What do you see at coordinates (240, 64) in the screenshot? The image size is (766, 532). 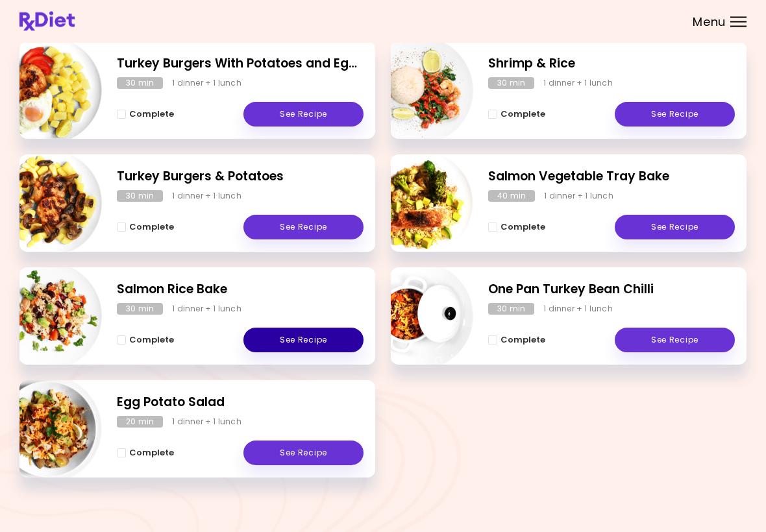 I see `h2: Turkey Burgers With Potatoes and Eggs` at bounding box center [240, 64].